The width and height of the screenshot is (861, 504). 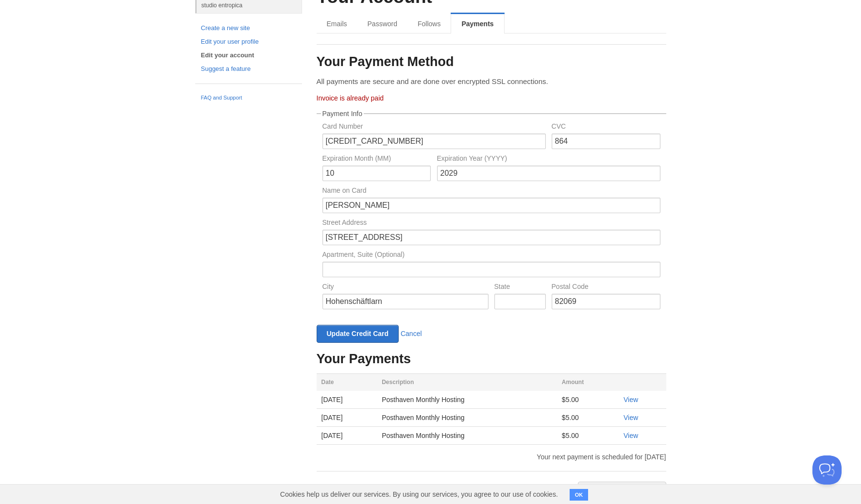 What do you see at coordinates (435, 127) in the screenshot?
I see `label: Card Number` at bounding box center [435, 127].